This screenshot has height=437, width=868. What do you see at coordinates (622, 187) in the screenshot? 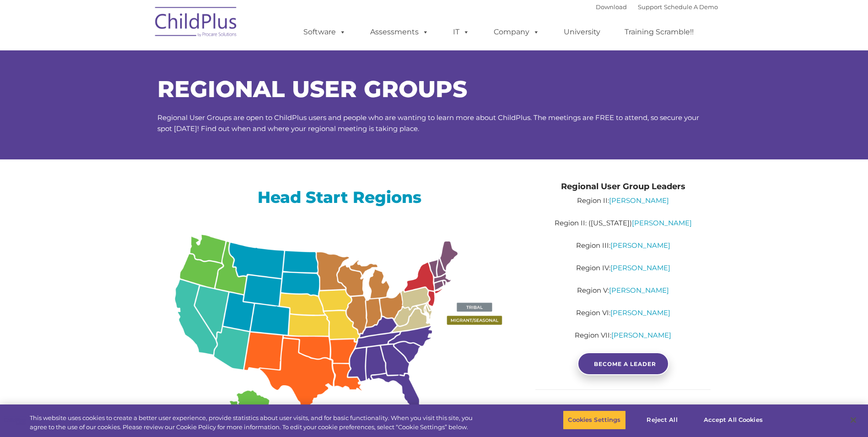
I see `h4: Regional User Group Leaders` at bounding box center [622, 187].